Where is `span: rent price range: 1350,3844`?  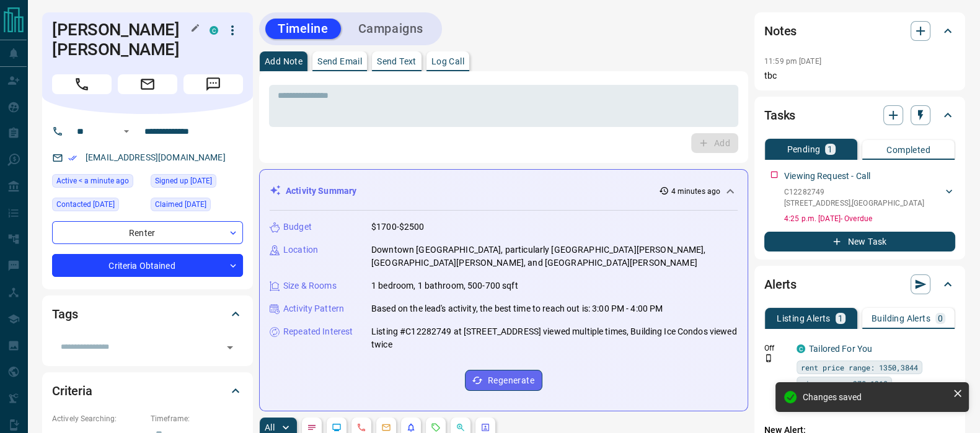
span: rent price range: 1350,3844 is located at coordinates (859, 368).